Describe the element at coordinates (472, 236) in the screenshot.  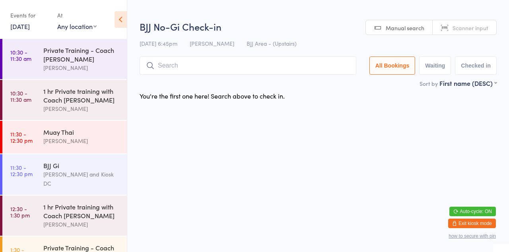
I see `button: how to secure with pin` at that location.